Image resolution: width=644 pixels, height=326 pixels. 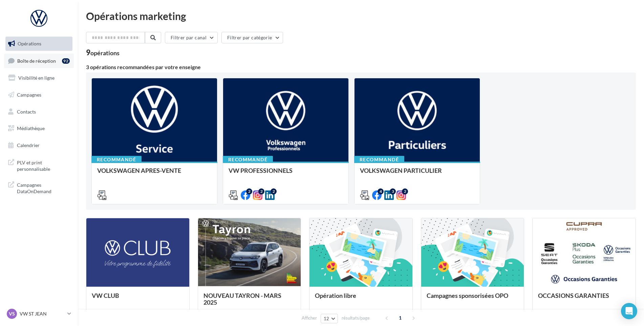 I want to click on div: 3, so click(x=393, y=192).